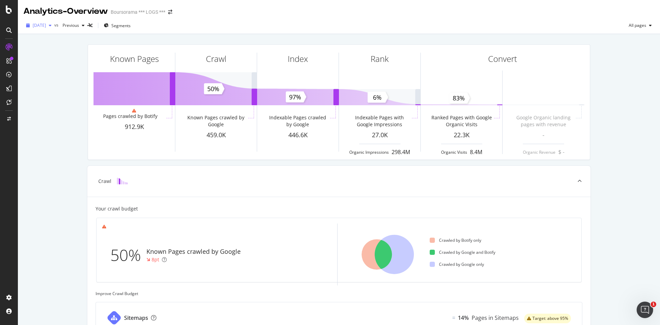  I want to click on div: 8pt, so click(155, 259).